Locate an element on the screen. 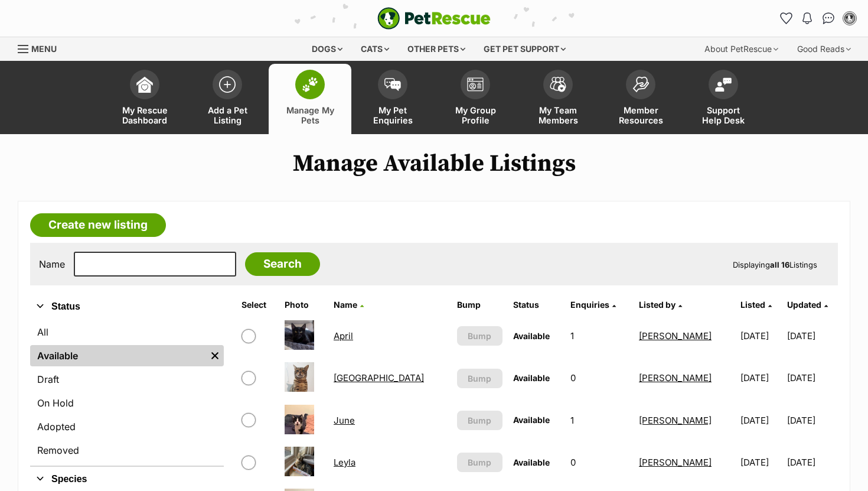 The width and height of the screenshot is (868, 491). a: My Pet Enquiries is located at coordinates (393, 99).